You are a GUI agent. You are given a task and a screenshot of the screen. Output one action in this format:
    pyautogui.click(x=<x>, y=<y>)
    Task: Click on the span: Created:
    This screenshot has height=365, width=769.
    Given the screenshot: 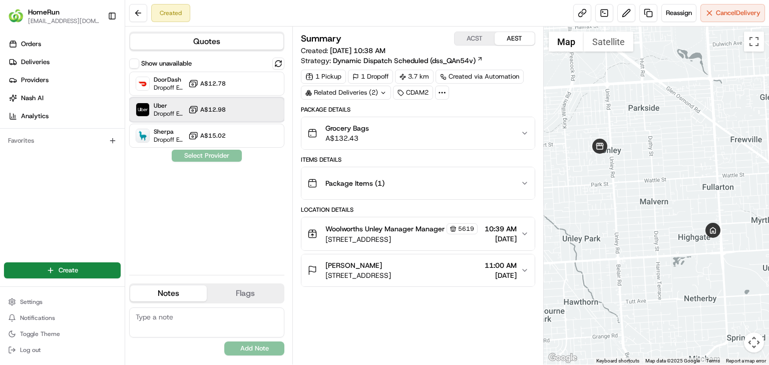 What is the action you would take?
    pyautogui.click(x=343, y=51)
    